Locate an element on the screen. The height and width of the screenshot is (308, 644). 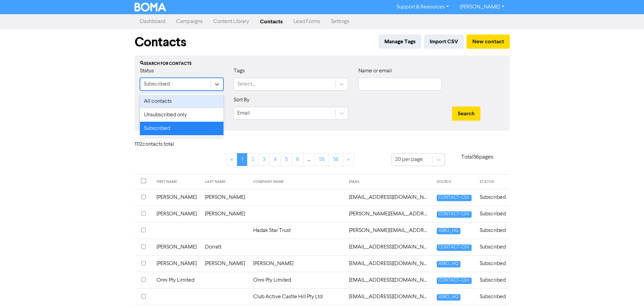
a: Dashboard is located at coordinates (153, 21).